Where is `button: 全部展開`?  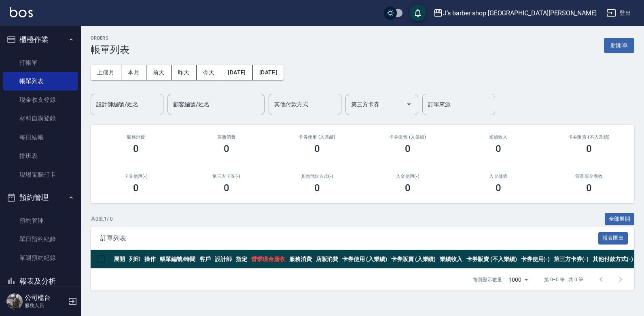 button: 全部展開 is located at coordinates (620, 219).